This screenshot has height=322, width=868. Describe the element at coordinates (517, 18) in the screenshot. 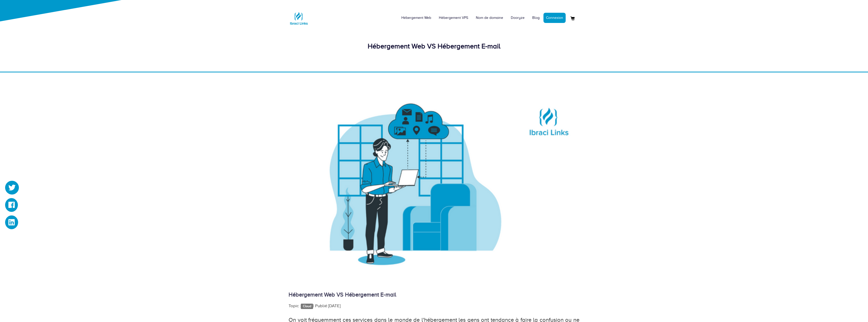

I see `a: Dooryze` at that location.